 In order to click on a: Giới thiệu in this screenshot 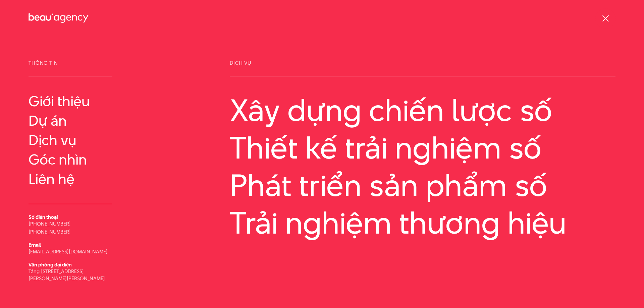, I will do `click(71, 102)`.